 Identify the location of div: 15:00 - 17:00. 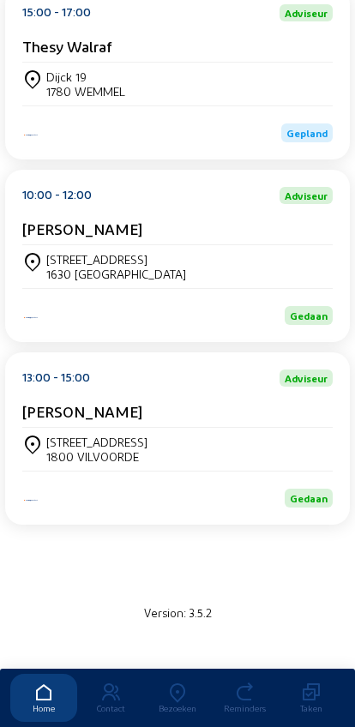
(57, 13).